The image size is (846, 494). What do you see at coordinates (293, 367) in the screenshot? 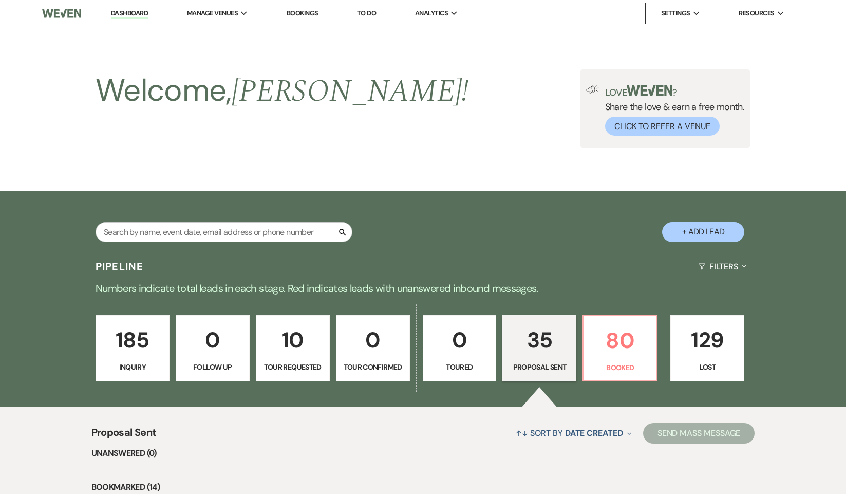
I see `p: Tour Requested` at bounding box center [293, 367].